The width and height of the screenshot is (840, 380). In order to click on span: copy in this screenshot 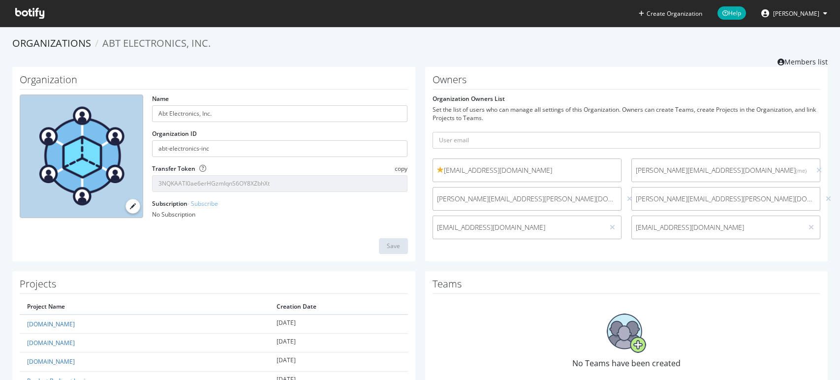, I will do `click(401, 168)`.